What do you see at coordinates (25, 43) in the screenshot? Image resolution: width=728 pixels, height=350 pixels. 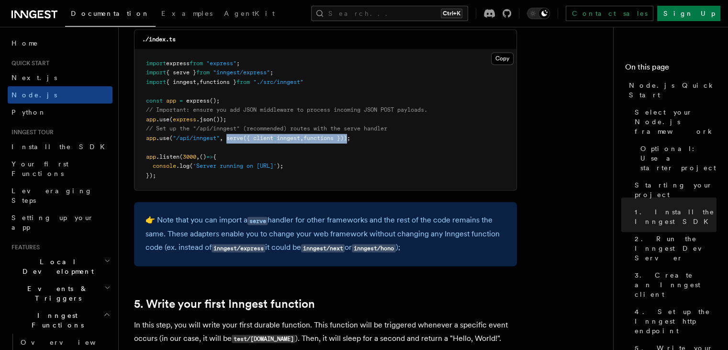 I see `span: Home` at bounding box center [25, 43].